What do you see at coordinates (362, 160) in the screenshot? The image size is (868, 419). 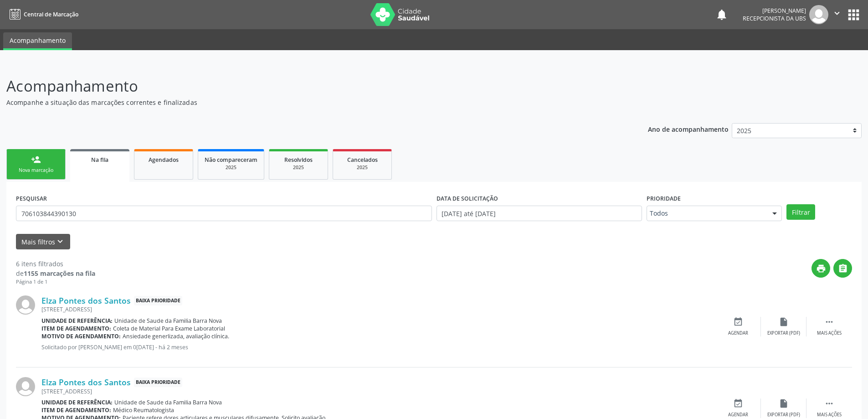 I see `span: Cancelados` at bounding box center [362, 160].